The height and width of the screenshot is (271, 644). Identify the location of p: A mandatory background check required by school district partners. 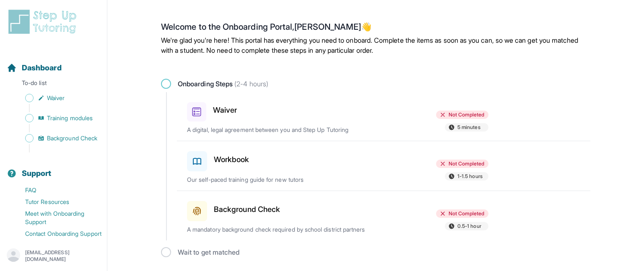
(285, 229).